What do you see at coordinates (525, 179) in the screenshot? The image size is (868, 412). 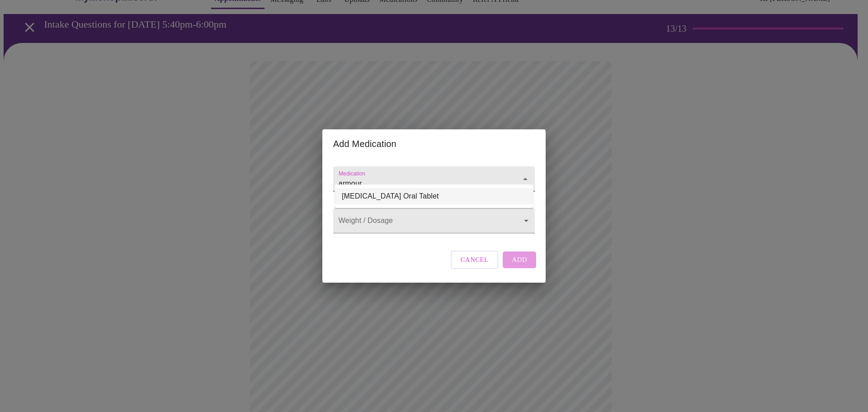 I see `button: Close` at bounding box center [525, 179].